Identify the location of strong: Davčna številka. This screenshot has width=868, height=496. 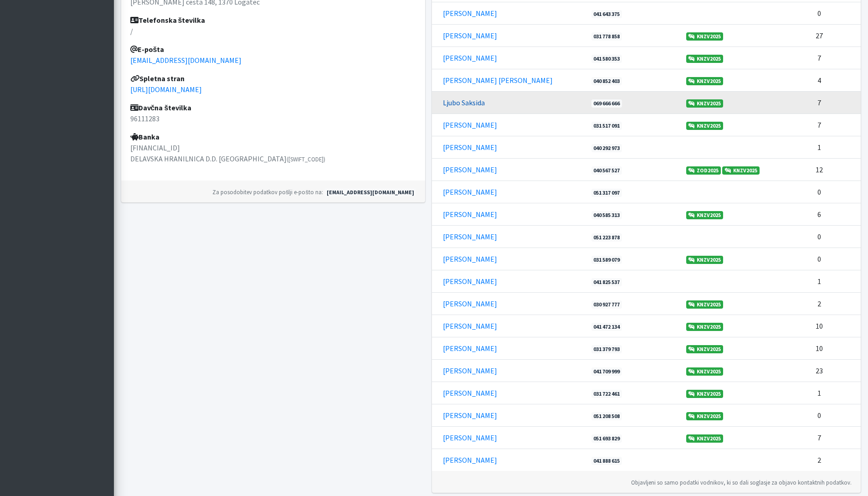
(161, 107).